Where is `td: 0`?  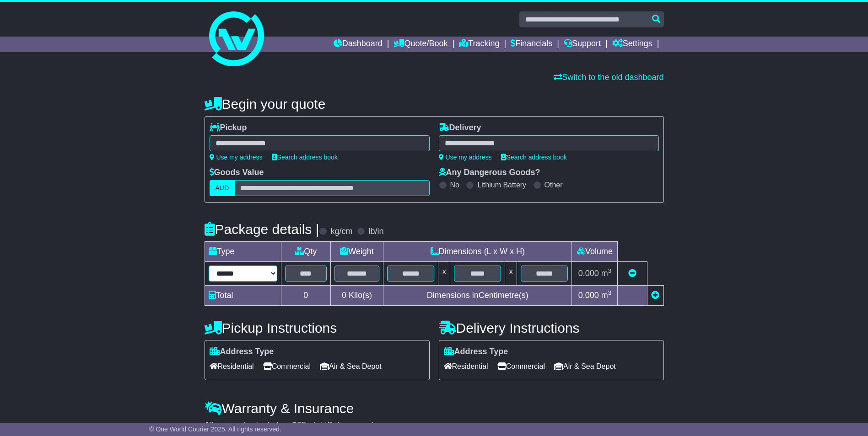
td: 0 is located at coordinates (305, 296).